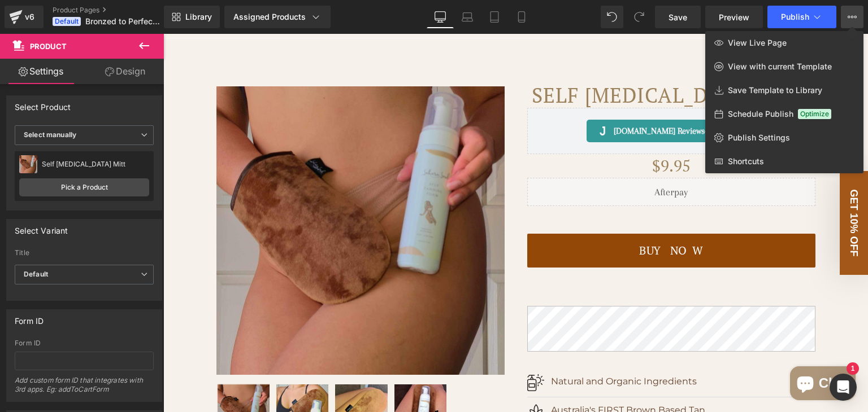  What do you see at coordinates (29, 17) in the screenshot?
I see `div: v6` at bounding box center [29, 17].